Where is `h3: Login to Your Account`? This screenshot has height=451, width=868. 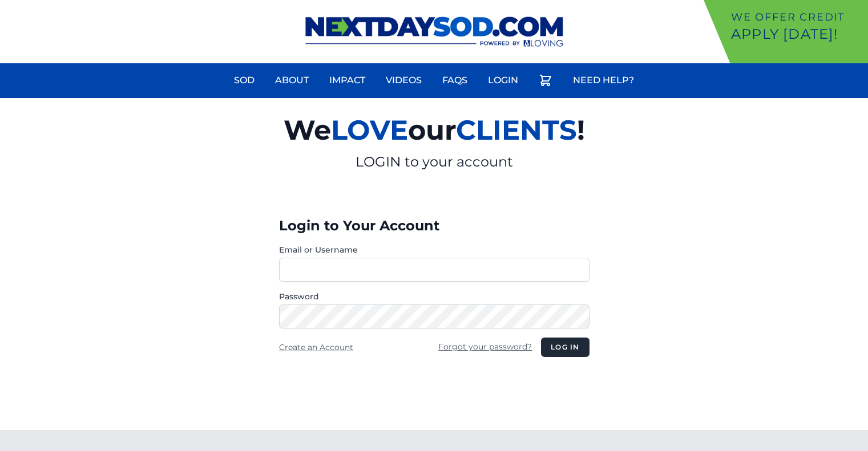
h3: Login to Your Account is located at coordinates (434, 226).